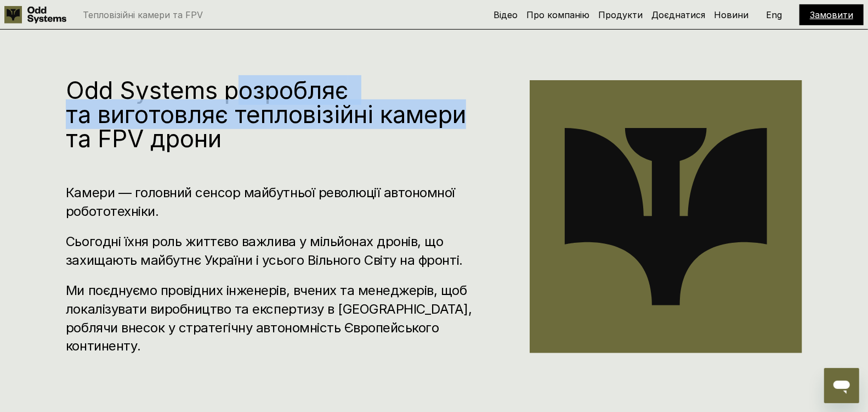  I want to click on h1: Odd Systems розробляє та виготовляє тепловізійні камери та FPV дрони, so click(282, 114).